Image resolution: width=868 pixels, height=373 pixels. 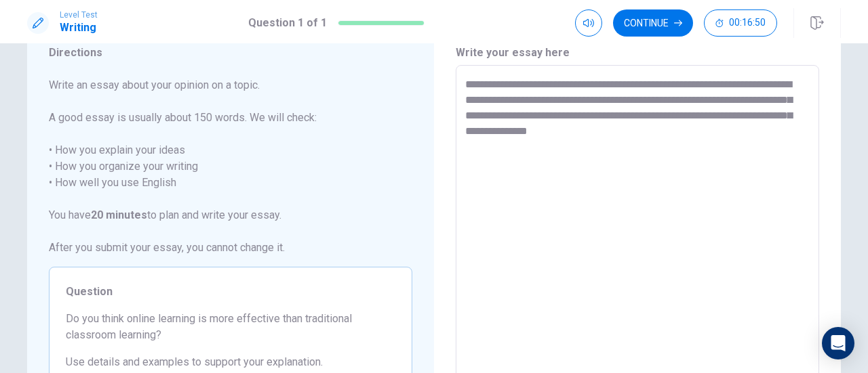 I want to click on button: 00:16:50, so click(x=741, y=23).